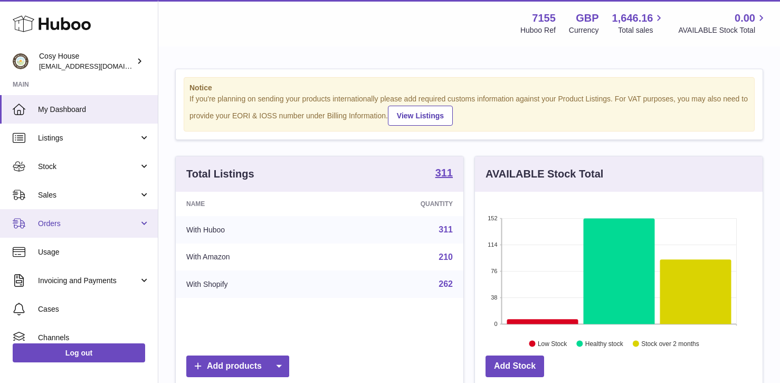 This screenshot has height=383, width=780. I want to click on span: Total sales, so click(641, 30).